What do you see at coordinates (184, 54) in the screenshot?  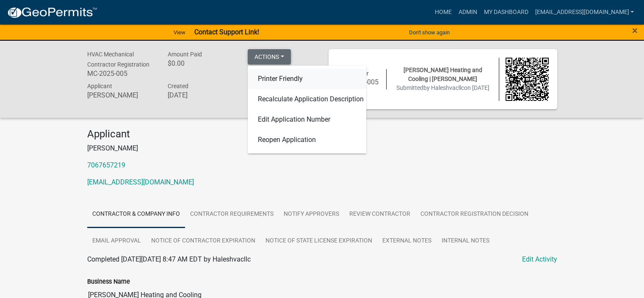 I see `span: Amount Paid` at bounding box center [184, 54].